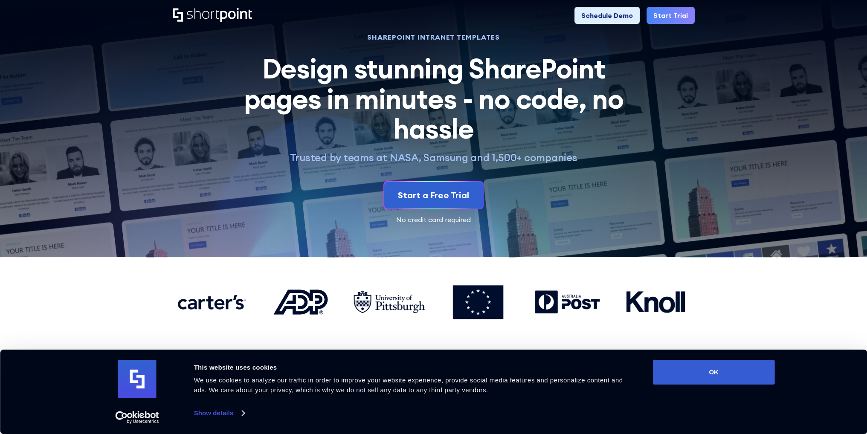 The width and height of the screenshot is (867, 434). What do you see at coordinates (137, 379) in the screenshot?
I see `img: logo` at bounding box center [137, 379].